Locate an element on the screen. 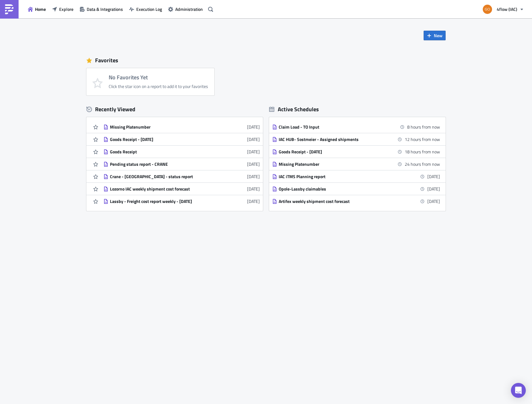  time: 2025-09-16T11:41:21Z is located at coordinates (253, 164).